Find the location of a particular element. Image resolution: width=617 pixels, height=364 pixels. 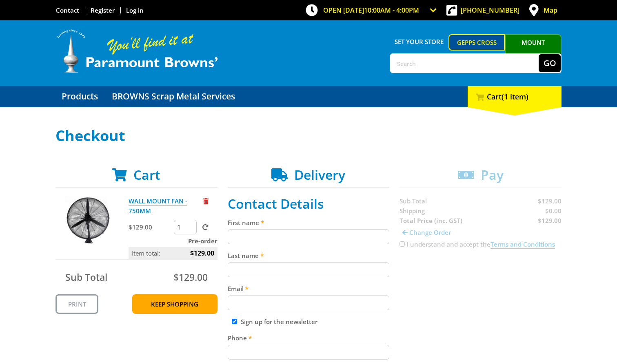

a: Keep Shopping is located at coordinates (175, 304).